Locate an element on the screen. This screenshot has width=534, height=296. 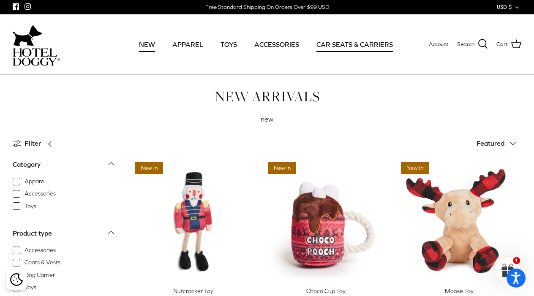
a: Category is located at coordinates (63, 167).